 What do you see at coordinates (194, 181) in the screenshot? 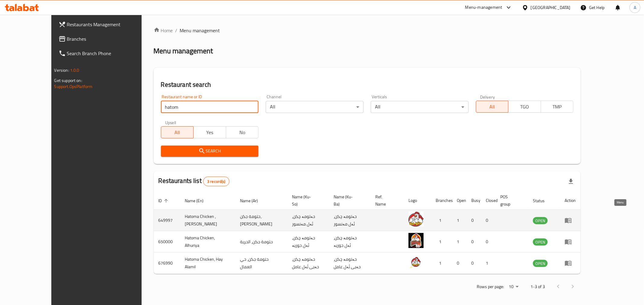
I see `h2: Restaurants list` at bounding box center [194, 181].